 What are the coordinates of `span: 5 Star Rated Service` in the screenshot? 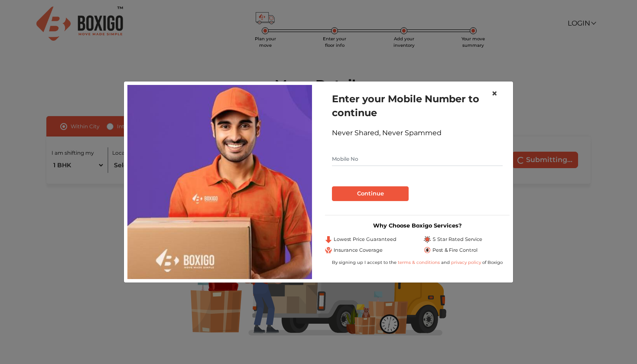 It's located at (457, 239).